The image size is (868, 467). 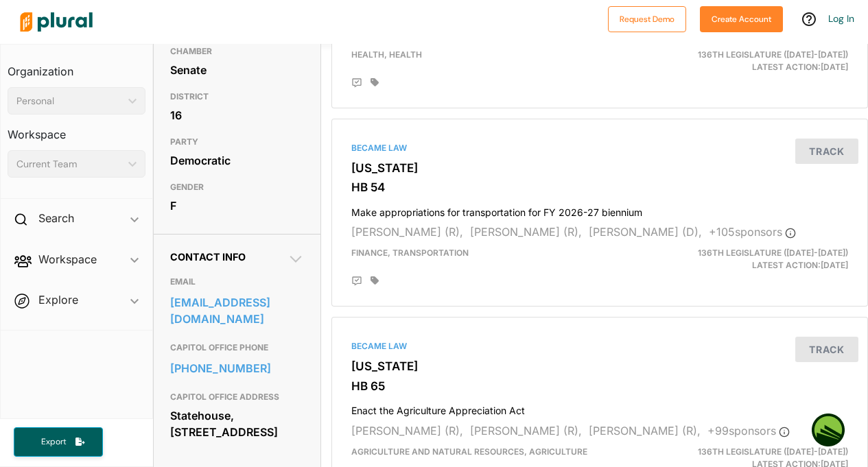 What do you see at coordinates (53, 442) in the screenshot?
I see `span: Export` at bounding box center [53, 442].